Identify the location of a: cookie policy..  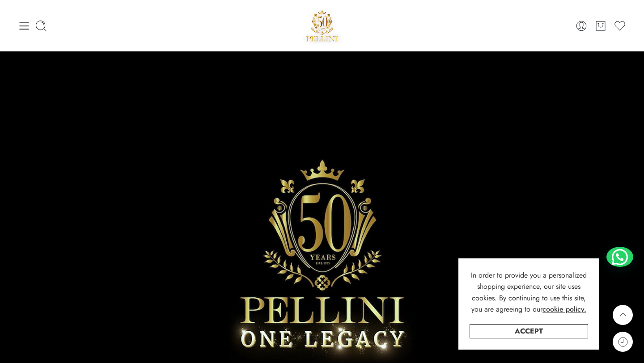
(565, 309).